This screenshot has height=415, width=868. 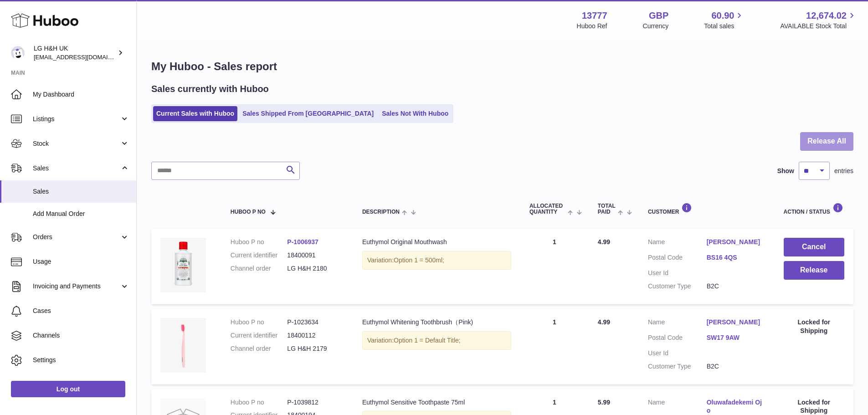 What do you see at coordinates (502, 67) in the screenshot?
I see `h1: My Huboo - Sales report` at bounding box center [502, 67].